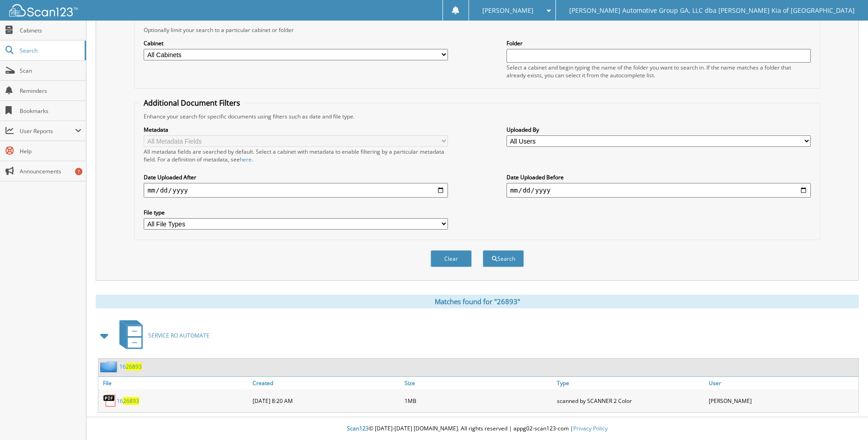 The width and height of the screenshot is (868, 440). What do you see at coordinates (51, 111) in the screenshot?
I see `span: Bookmarks` at bounding box center [51, 111].